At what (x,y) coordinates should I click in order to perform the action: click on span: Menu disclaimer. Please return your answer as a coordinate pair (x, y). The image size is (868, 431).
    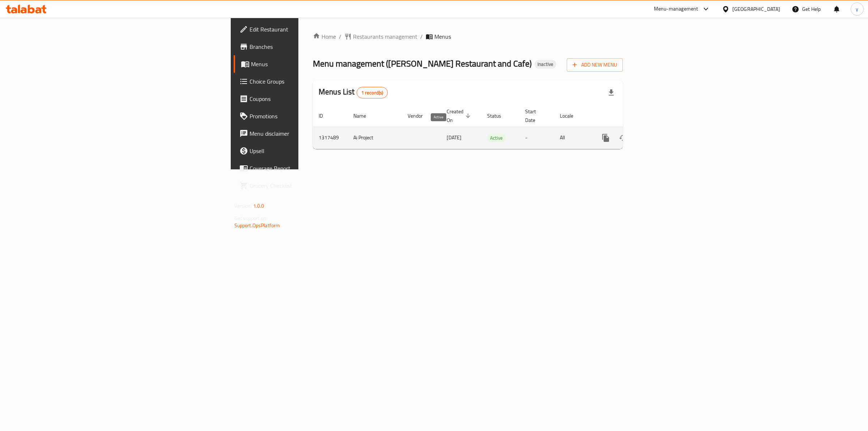
    Looking at the image, I should click on (310, 134).